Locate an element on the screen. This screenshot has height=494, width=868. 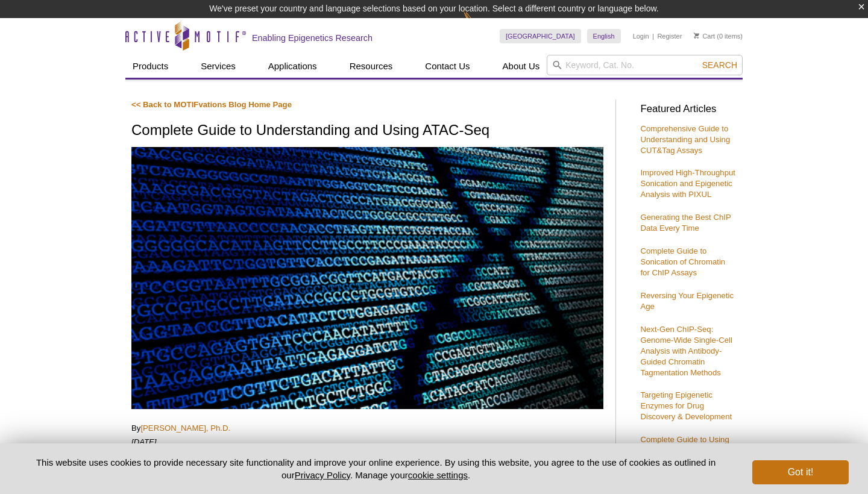
a: Generating the Best ChIP Data Every Time is located at coordinates (686, 223).